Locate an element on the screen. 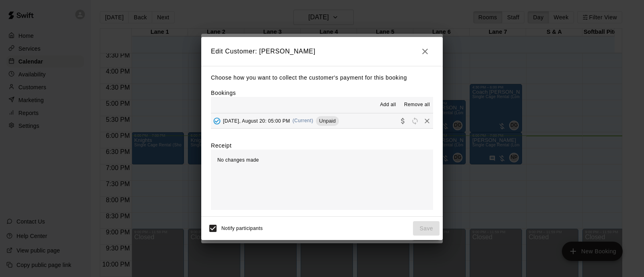 This screenshot has width=644, height=277. span: No changes made is located at coordinates (238, 160).